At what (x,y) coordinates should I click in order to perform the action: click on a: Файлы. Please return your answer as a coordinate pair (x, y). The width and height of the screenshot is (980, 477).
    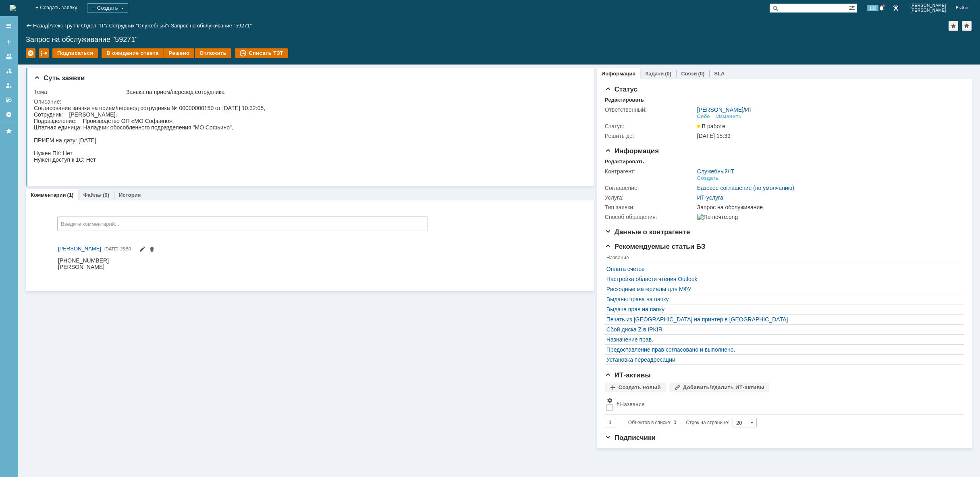
    Looking at the image, I should click on (92, 194).